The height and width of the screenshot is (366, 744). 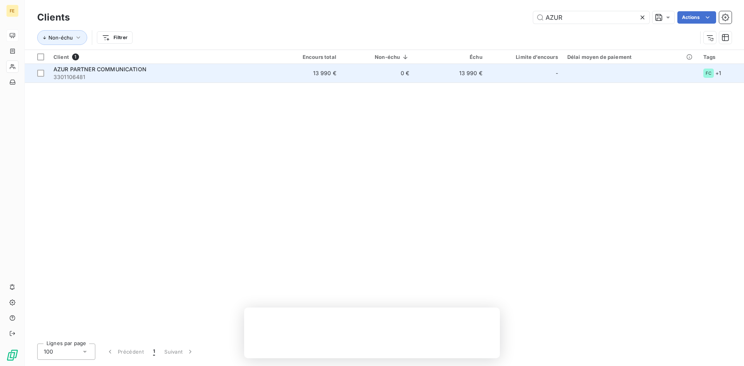 What do you see at coordinates (154, 352) in the screenshot?
I see `button: 1` at bounding box center [154, 352].